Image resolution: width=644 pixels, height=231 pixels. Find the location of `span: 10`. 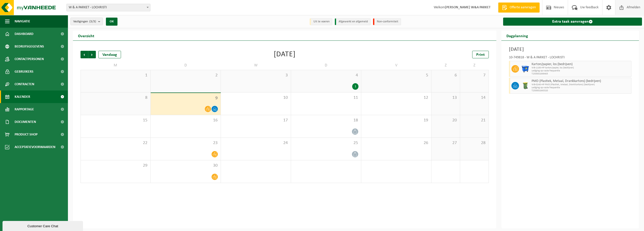

span: 10 is located at coordinates (256, 98).